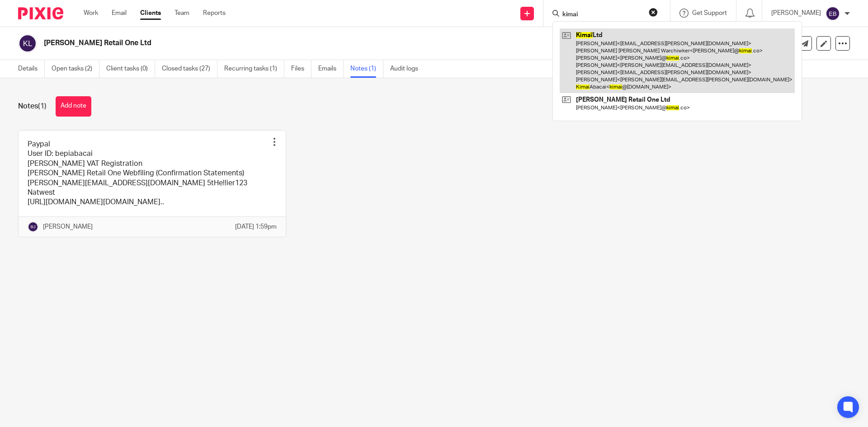 Image resolution: width=868 pixels, height=427 pixels. I want to click on a: Details, so click(31, 69).